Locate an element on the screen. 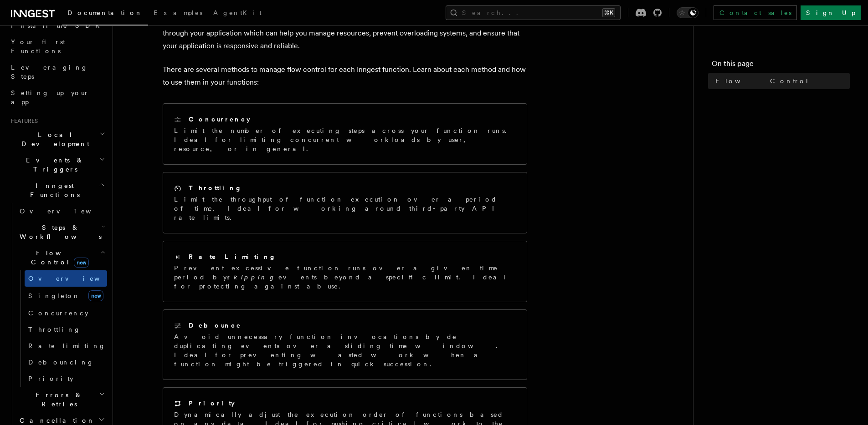  span: Setting up your app is located at coordinates (50, 97).